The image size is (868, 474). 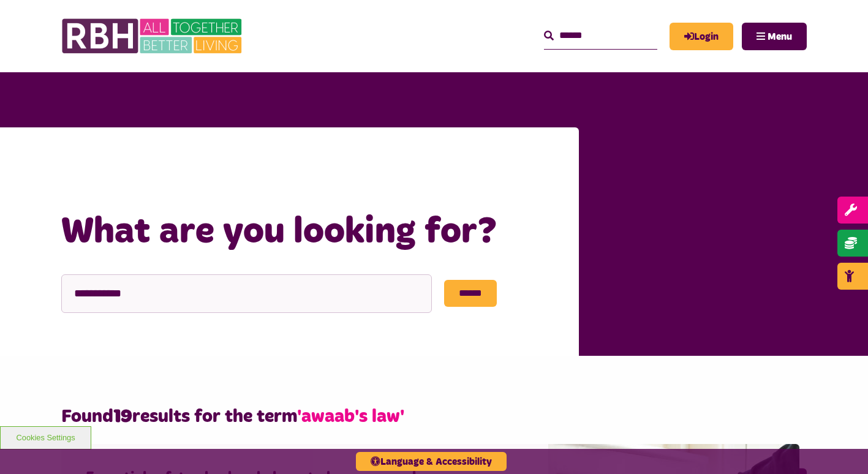 What do you see at coordinates (350, 416) in the screenshot?
I see `span: 'awaab's law'` at bounding box center [350, 416].